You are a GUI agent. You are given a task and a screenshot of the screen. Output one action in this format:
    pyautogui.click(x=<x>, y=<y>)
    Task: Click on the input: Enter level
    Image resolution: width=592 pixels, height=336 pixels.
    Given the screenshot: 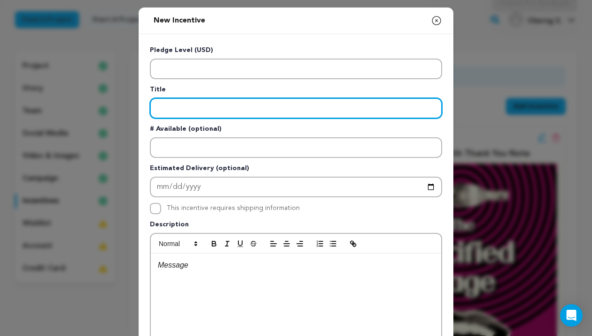 What is the action you would take?
    pyautogui.click(x=296, y=69)
    